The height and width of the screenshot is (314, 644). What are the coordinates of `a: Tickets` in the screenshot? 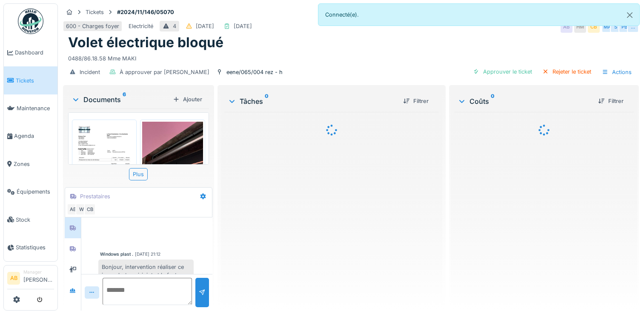 It's located at (31, 80).